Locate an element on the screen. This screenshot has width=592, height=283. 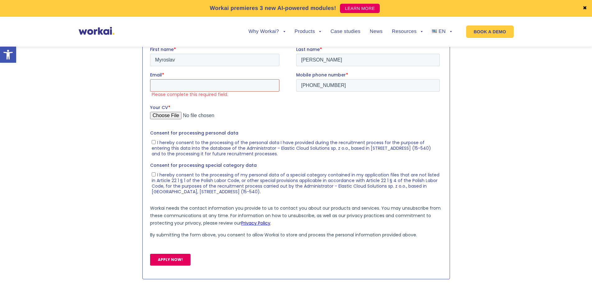
a: Products is located at coordinates (308, 32).